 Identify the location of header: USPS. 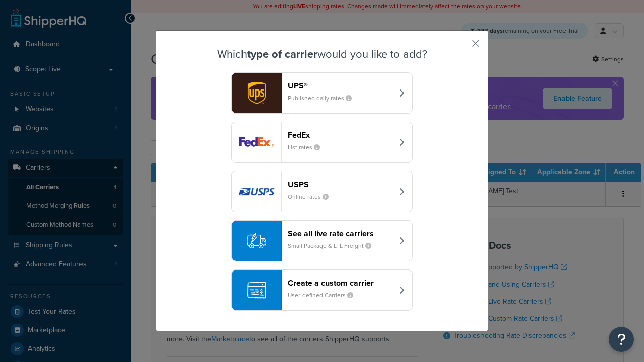
(340, 184).